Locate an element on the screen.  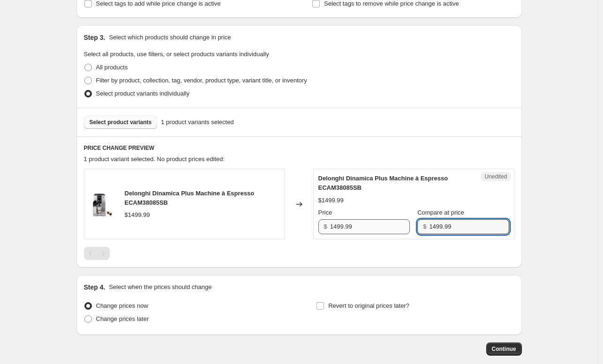
button: Select product variants is located at coordinates (120, 122).